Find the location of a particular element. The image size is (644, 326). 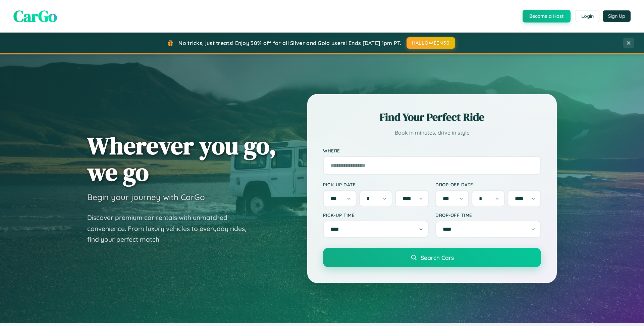

h1: Wherever you go, we go is located at coordinates (182, 159).